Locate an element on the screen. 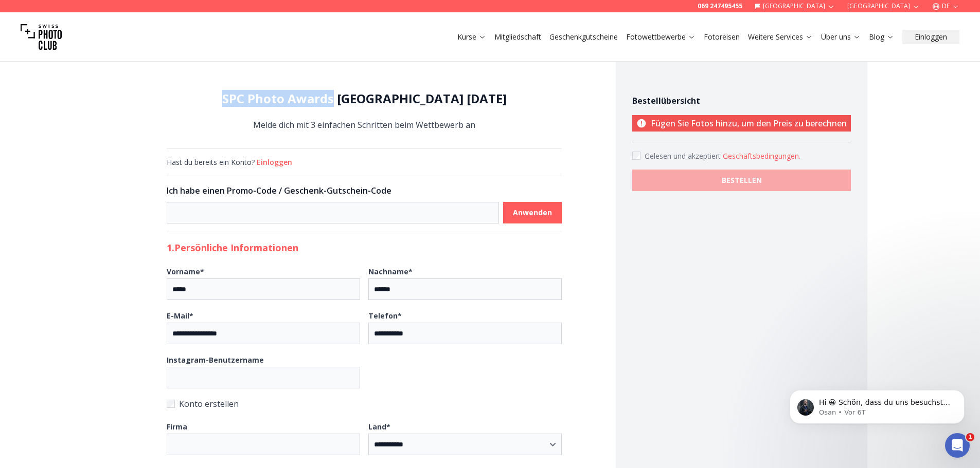  button: Geschenkgutscheine is located at coordinates (583, 37).